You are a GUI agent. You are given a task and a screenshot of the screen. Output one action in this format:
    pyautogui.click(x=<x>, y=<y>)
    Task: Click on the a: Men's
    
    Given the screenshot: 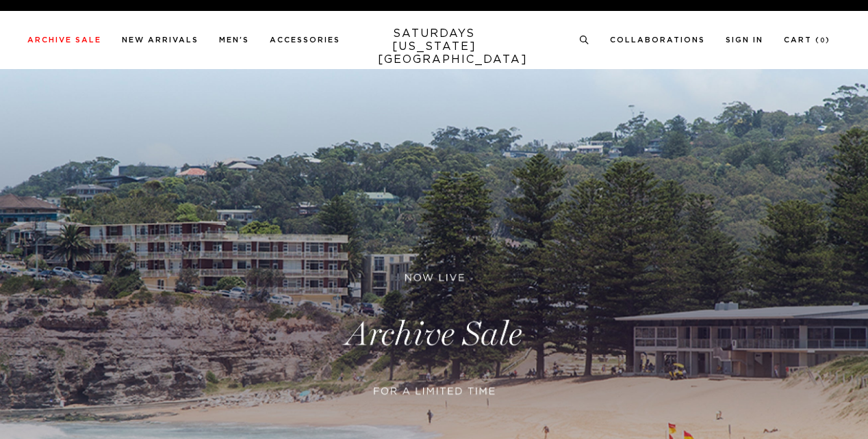 What is the action you would take?
    pyautogui.click(x=235, y=40)
    